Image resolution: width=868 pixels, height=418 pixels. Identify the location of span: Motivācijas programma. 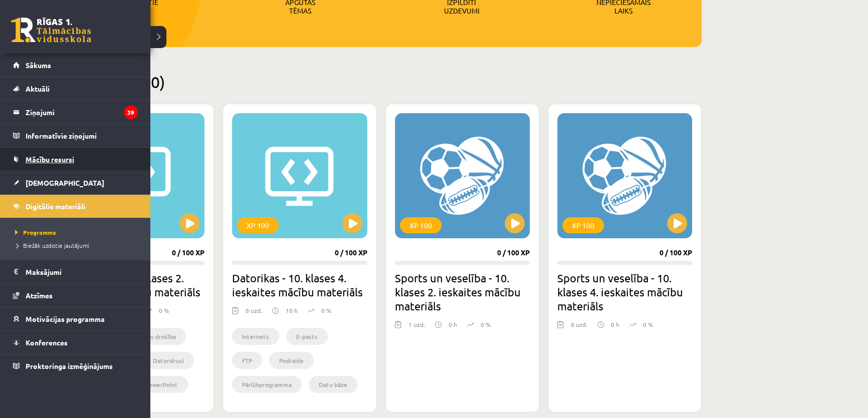
(65, 319).